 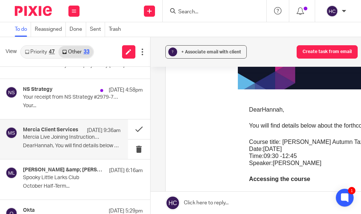 I want to click on input: Search, so click(x=211, y=12).